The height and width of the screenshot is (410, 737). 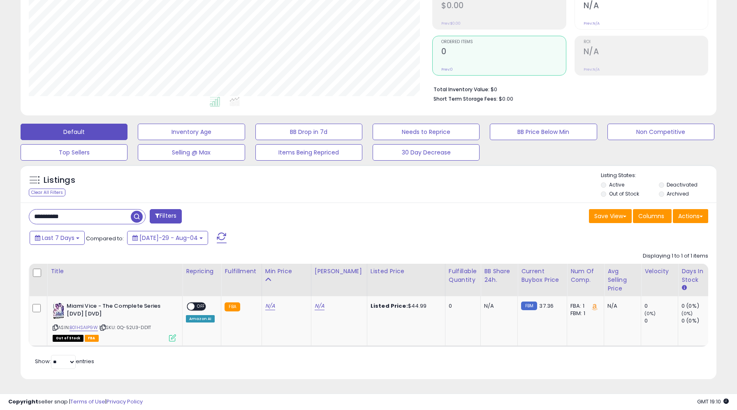 What do you see at coordinates (201, 307) in the screenshot?
I see `span: OFF` at bounding box center [201, 307].